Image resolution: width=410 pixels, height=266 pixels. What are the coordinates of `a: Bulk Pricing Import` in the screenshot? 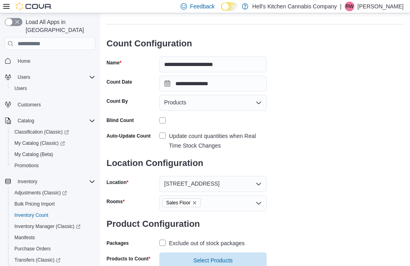 It's located at (34, 204).